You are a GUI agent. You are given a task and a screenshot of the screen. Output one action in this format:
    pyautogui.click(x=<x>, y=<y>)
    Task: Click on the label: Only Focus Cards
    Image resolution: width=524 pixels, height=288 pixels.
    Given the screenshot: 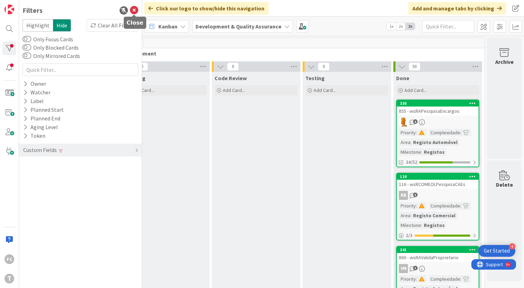 What is the action you would take?
    pyautogui.click(x=48, y=39)
    